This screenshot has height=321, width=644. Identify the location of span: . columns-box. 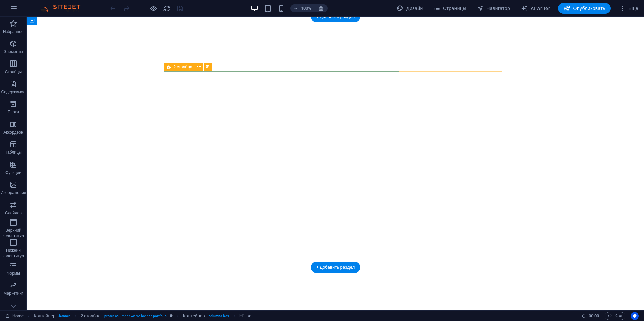
(219, 316).